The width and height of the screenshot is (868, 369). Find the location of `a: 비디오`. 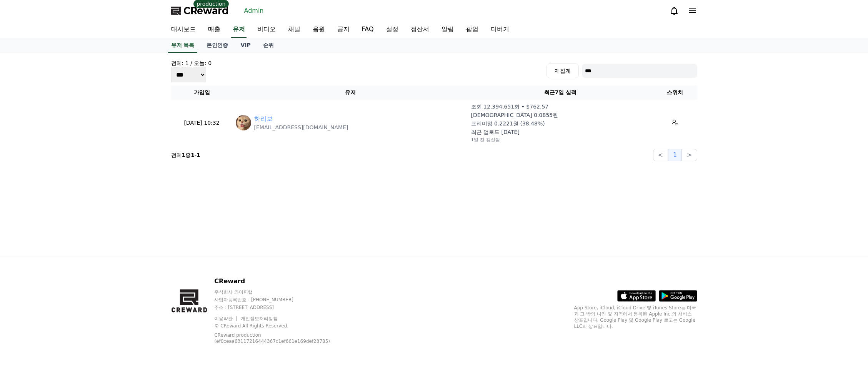

a: 비디오 is located at coordinates (267, 30).